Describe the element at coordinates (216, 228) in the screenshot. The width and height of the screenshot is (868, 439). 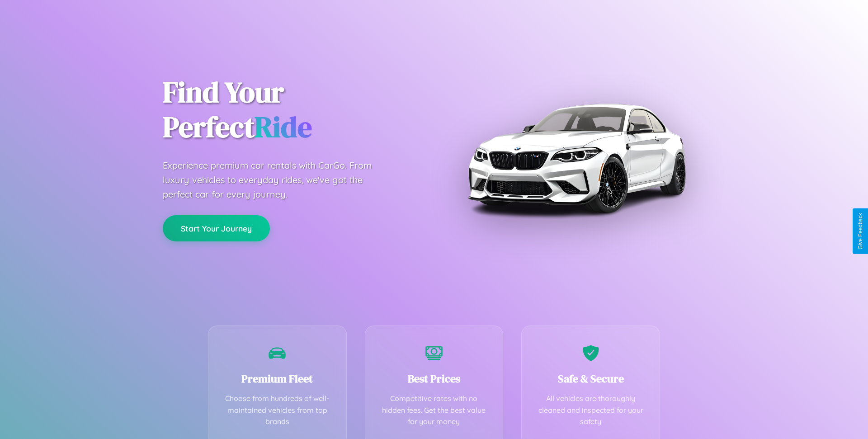
I see `button: Start Your Journey` at that location.